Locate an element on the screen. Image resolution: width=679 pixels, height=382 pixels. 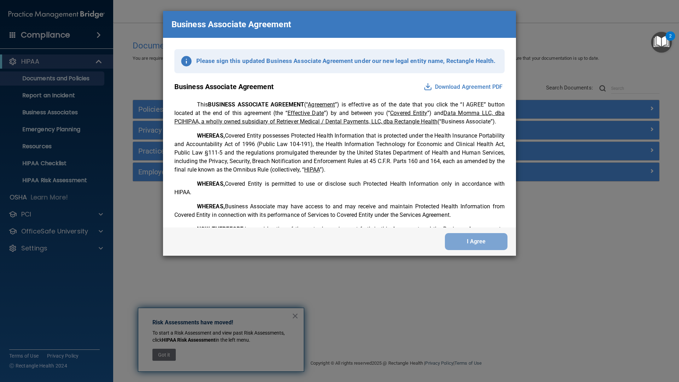
u: Agreement is located at coordinates (321, 104).